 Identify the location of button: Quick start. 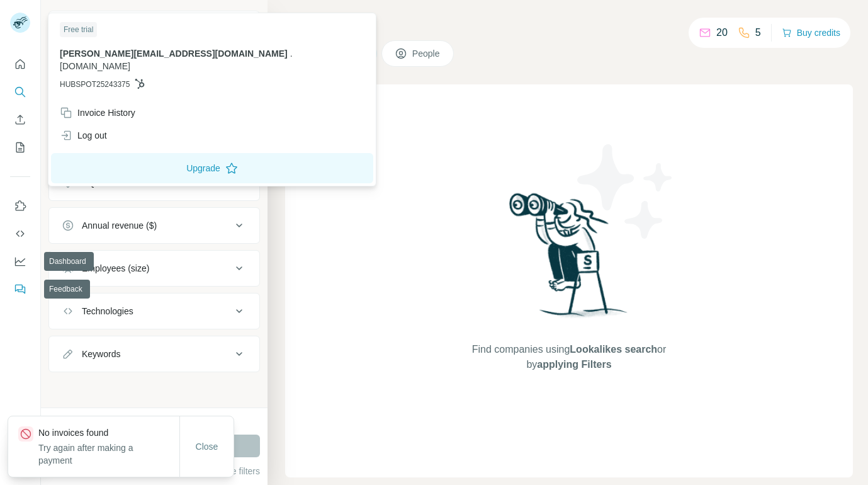
(20, 64).